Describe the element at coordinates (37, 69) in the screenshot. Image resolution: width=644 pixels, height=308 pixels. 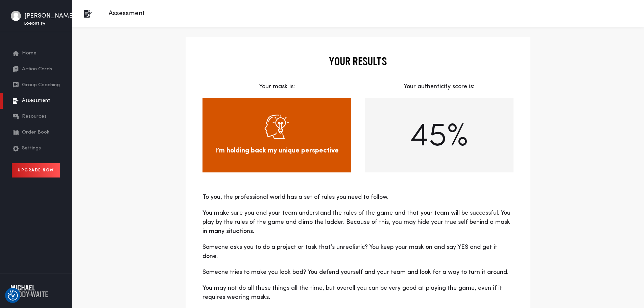
I see `a: Action Cards` at that location.